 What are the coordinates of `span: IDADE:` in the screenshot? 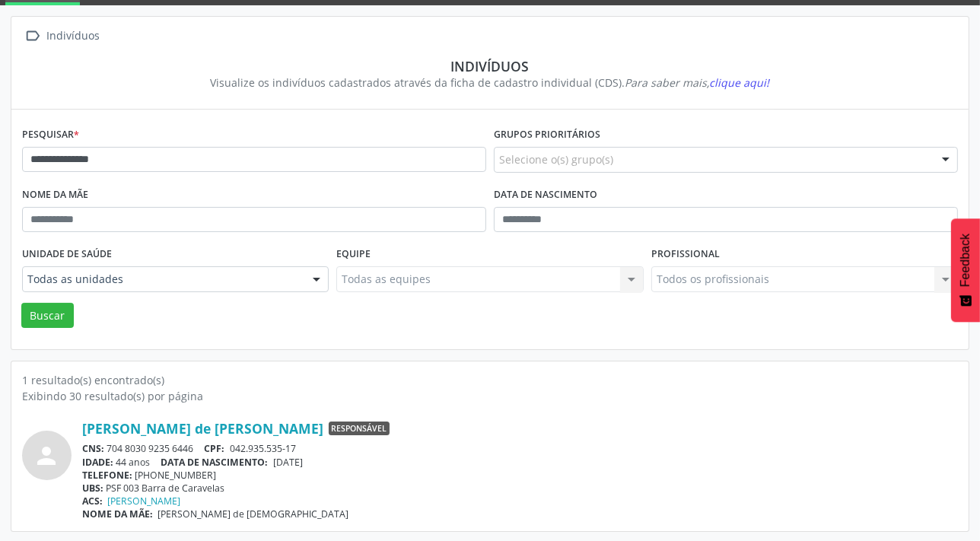 It's located at (97, 462).